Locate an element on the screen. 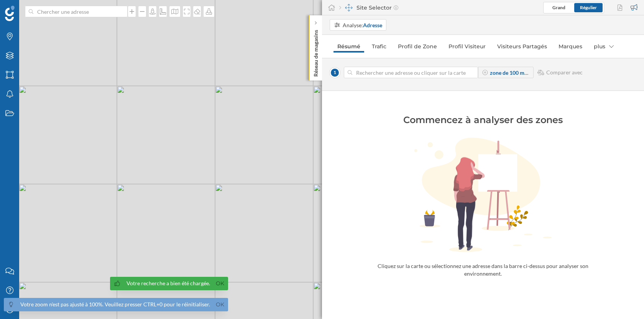  div: Analyse: is located at coordinates (362, 25).